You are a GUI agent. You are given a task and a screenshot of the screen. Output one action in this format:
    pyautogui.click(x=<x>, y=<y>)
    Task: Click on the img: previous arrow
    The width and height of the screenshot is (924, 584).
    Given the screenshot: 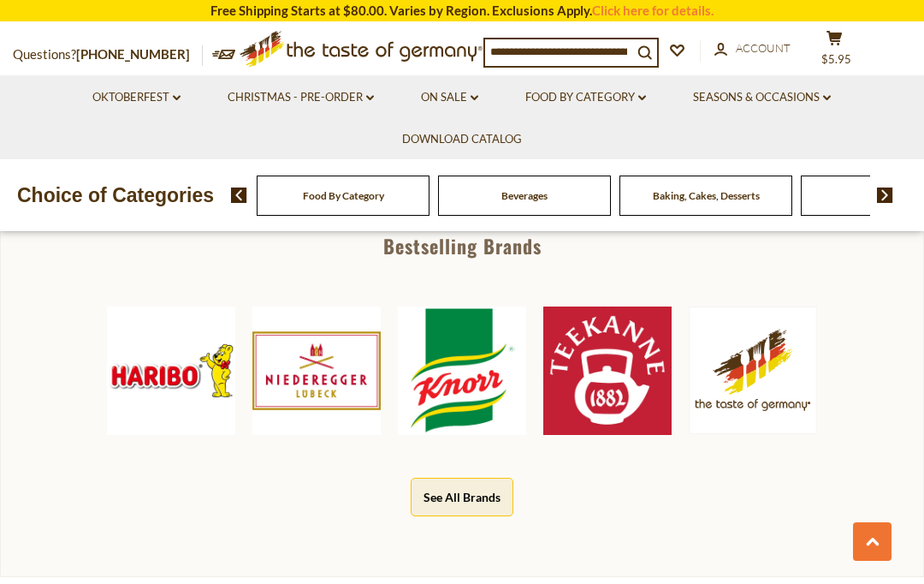 What is the action you would take?
    pyautogui.click(x=239, y=195)
    